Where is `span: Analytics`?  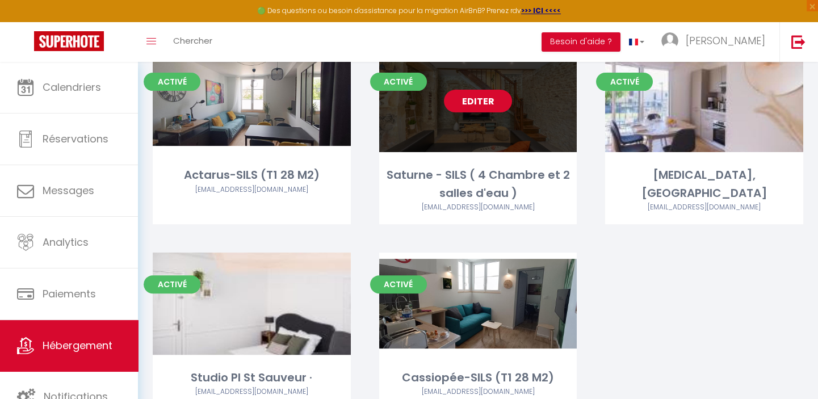 span: Analytics is located at coordinates (65, 242).